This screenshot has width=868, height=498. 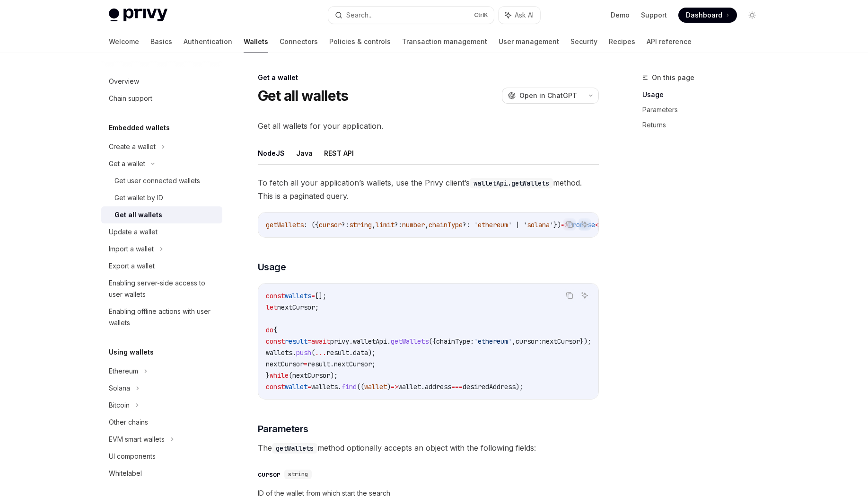 I want to click on span: string, so click(x=298, y=474).